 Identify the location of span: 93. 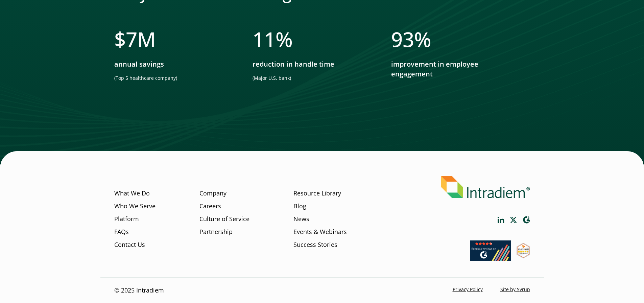
(402, 39).